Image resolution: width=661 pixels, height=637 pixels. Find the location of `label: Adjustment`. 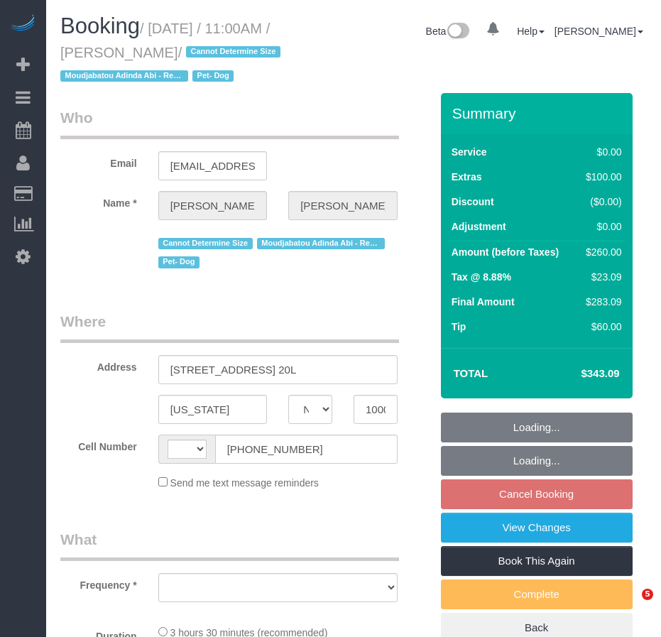

label: Adjustment is located at coordinates (479, 227).